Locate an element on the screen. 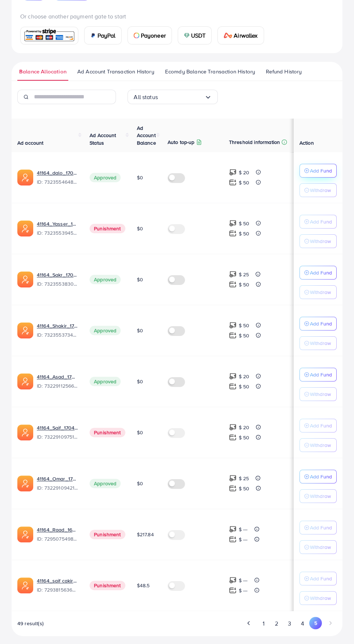 This screenshot has width=354, height=644. span: Balance Allocation is located at coordinates (43, 72).